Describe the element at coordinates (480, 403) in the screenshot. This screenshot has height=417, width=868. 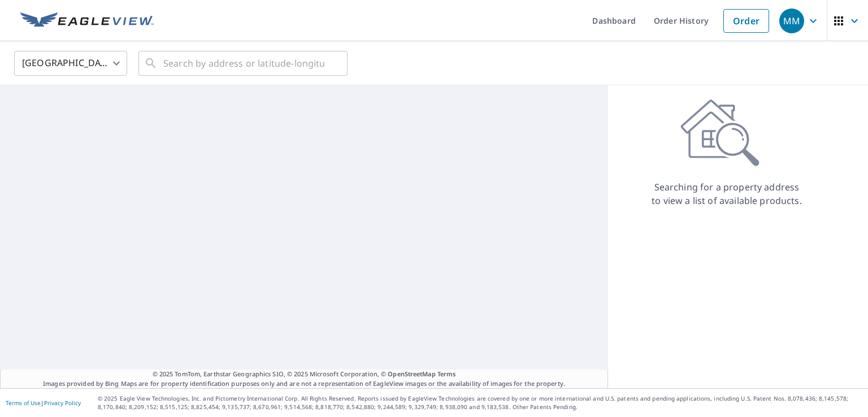
I see `p: © 2025 Eagle View Technologies, Inc. and Pictometry International Corp. All Rights Reserved. Repo...` at that location.